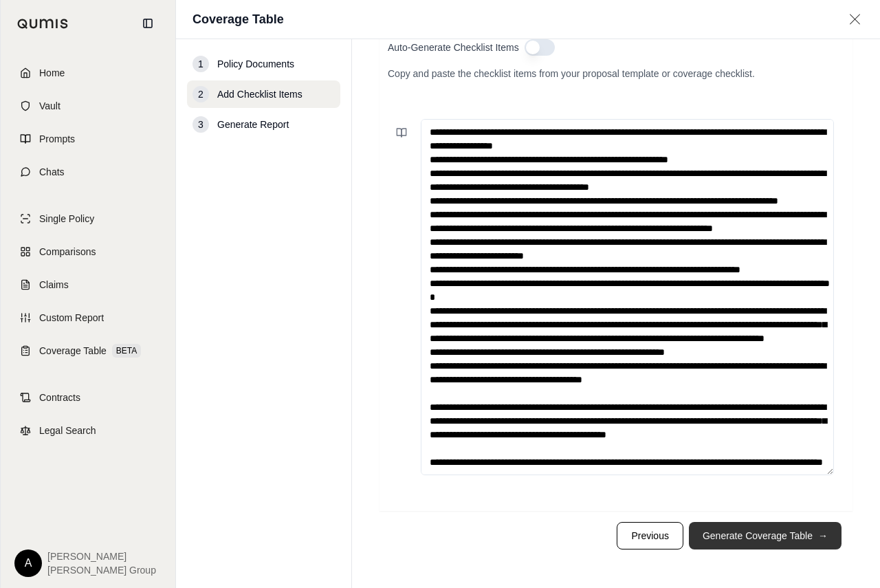  Describe the element at coordinates (67, 219) in the screenshot. I see `span: Single Policy` at that location.